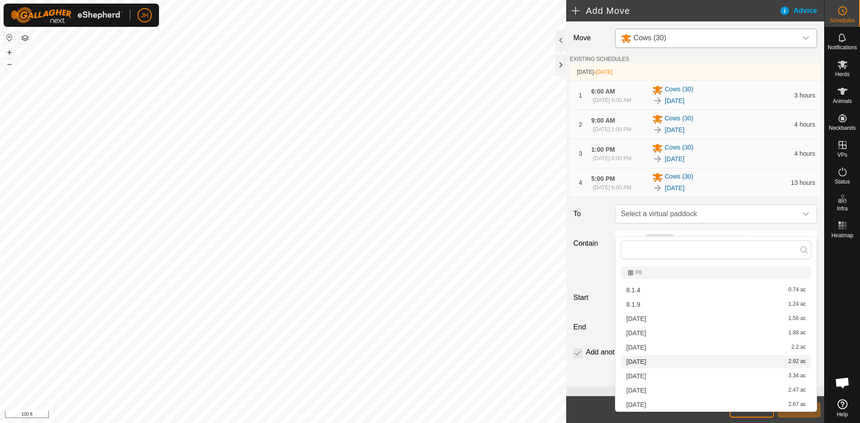  Describe the element at coordinates (144, 15) in the screenshot. I see `span: JH` at that location.